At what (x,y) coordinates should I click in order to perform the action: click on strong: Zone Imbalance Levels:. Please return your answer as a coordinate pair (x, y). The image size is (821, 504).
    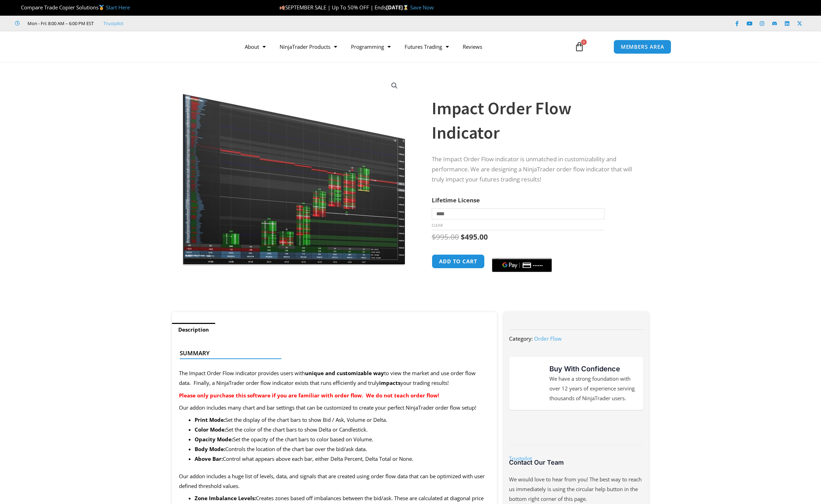
    Looking at the image, I should click on (225, 497).